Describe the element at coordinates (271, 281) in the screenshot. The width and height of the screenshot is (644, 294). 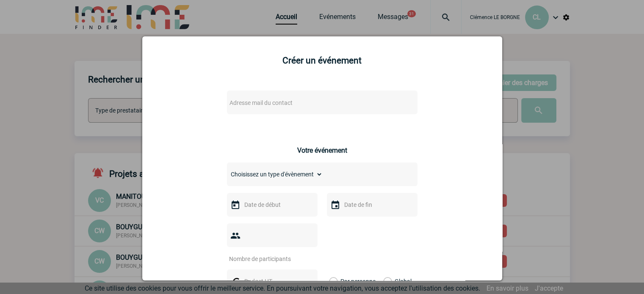
I see `input: Budget HT` at that location.